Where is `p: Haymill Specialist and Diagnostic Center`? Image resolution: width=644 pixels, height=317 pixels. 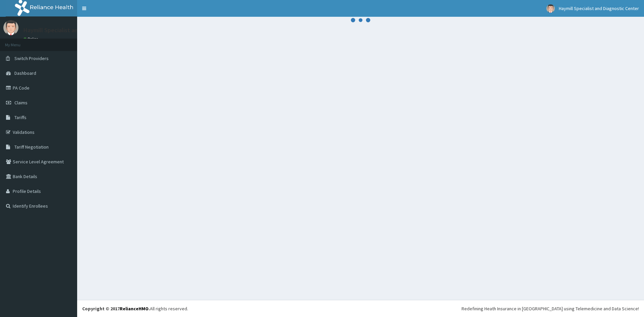 p: Haymill Specialist and Diagnostic Center is located at coordinates (77, 30).